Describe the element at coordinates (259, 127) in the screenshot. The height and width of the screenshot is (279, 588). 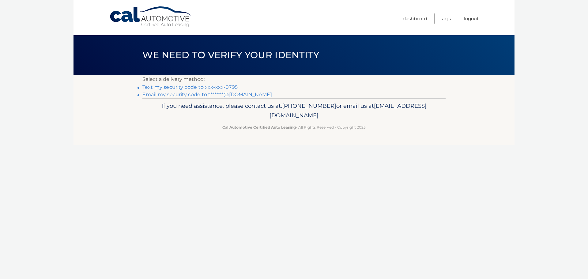
I see `strong: Cal Automotive Certified Auto Leasing` at that location.